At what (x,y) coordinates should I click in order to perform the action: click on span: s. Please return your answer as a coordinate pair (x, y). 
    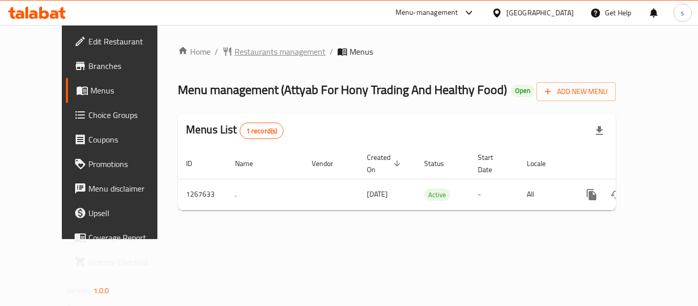
    Looking at the image, I should click on (682, 13).